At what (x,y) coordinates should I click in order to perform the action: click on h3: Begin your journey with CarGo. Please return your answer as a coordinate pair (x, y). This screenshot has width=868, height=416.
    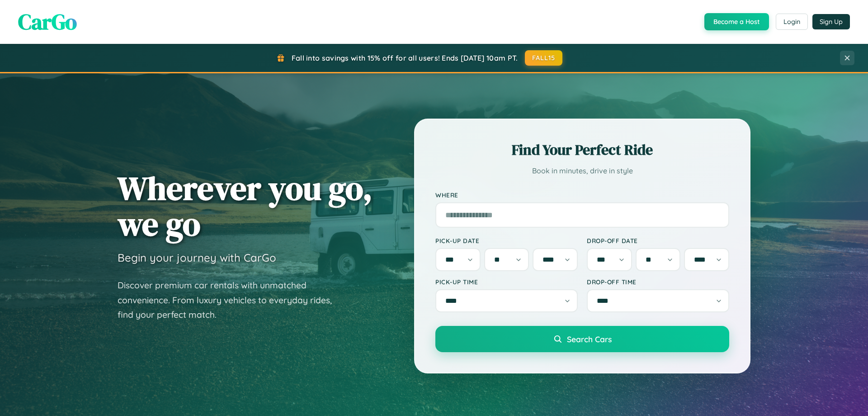
    Looking at the image, I should click on (197, 257).